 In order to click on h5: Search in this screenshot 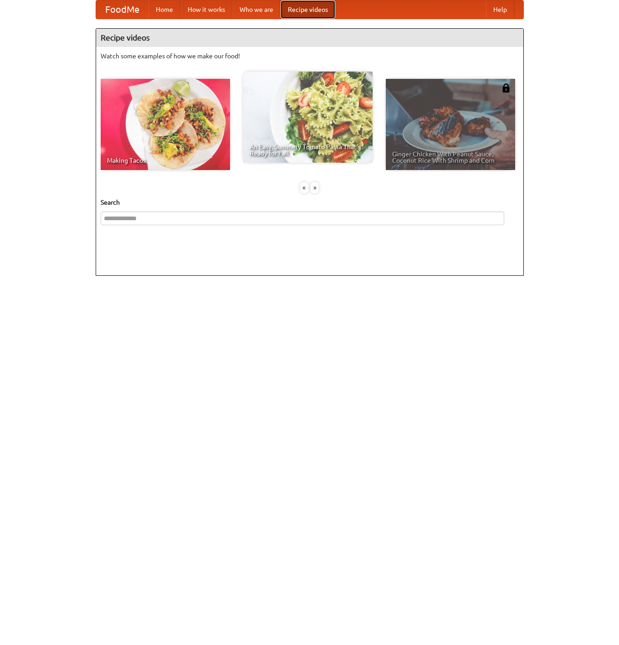, I will do `click(310, 202)`.